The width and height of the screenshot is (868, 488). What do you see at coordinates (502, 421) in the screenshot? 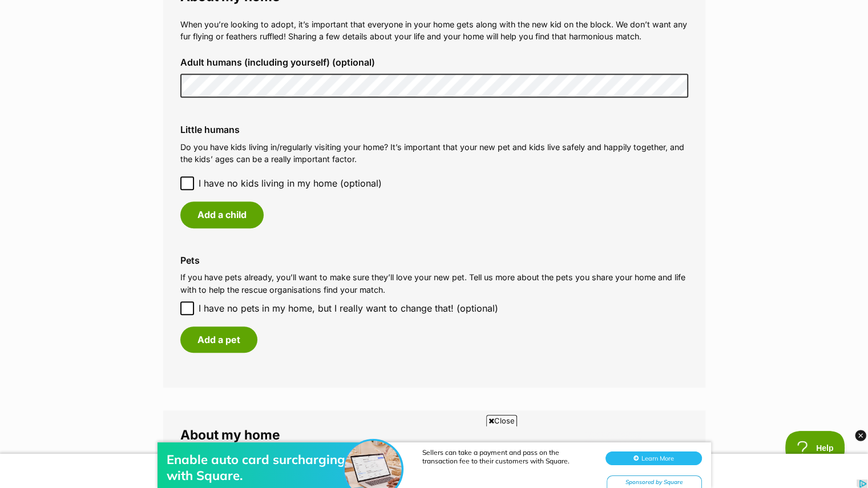
I see `span: Close` at bounding box center [502, 421].